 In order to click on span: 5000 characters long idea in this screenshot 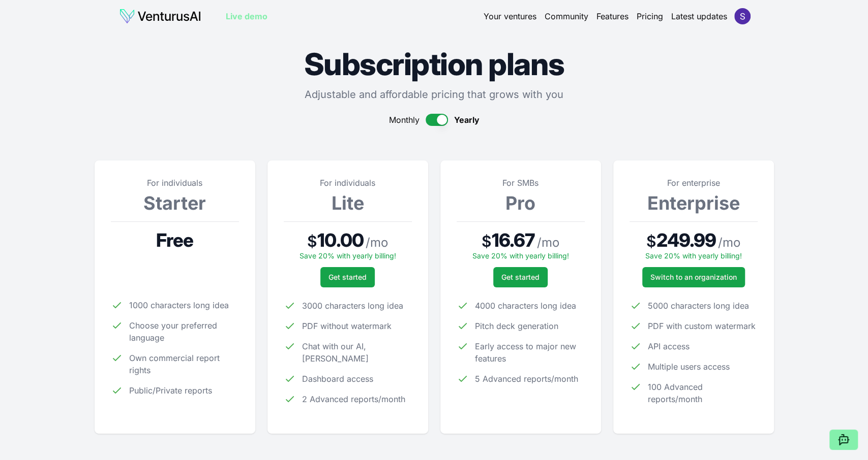, I will do `click(698, 306)`.